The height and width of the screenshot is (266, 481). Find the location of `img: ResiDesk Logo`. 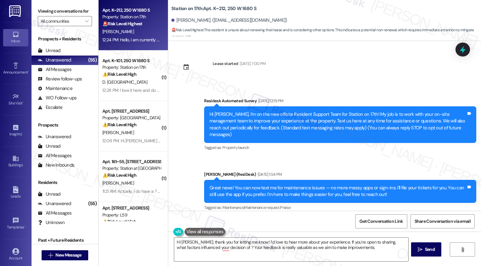

img: ResiDesk Logo is located at coordinates (15, 11).